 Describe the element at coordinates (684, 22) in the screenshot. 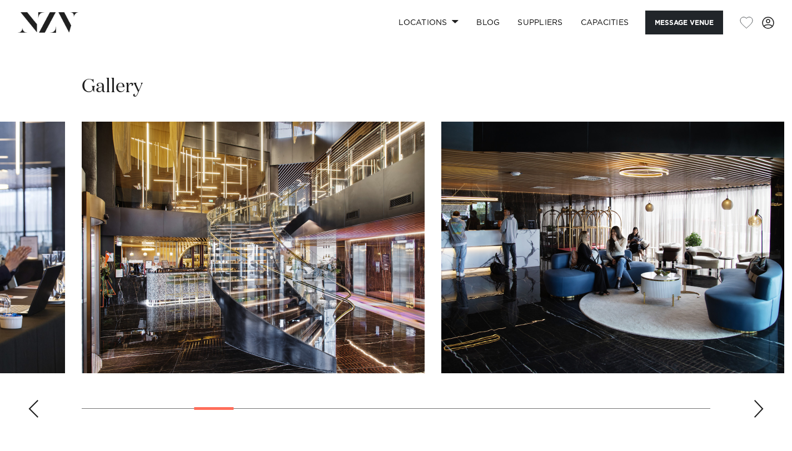

I see `button: Message Venue` at that location.